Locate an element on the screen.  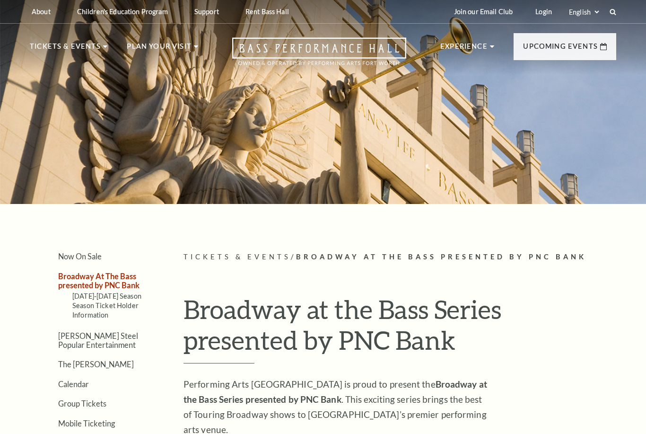
p: About is located at coordinates (41, 11).